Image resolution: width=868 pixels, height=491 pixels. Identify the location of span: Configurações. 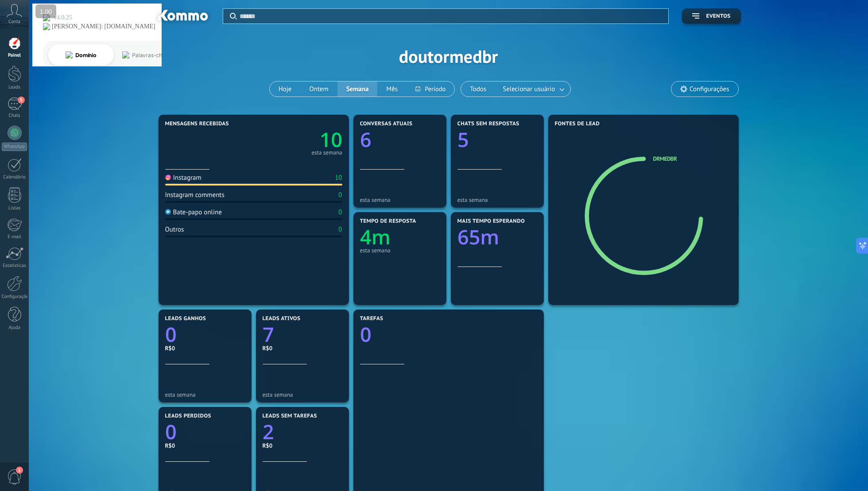
(709, 89).